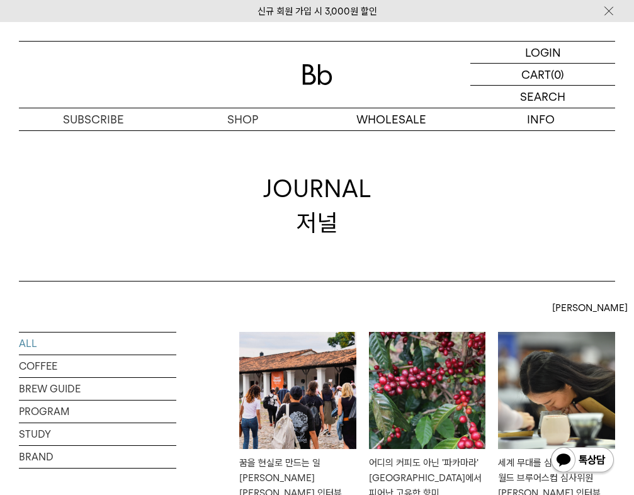 The height and width of the screenshot is (495, 634). What do you see at coordinates (243, 119) in the screenshot?
I see `p: SHOP` at bounding box center [243, 119].